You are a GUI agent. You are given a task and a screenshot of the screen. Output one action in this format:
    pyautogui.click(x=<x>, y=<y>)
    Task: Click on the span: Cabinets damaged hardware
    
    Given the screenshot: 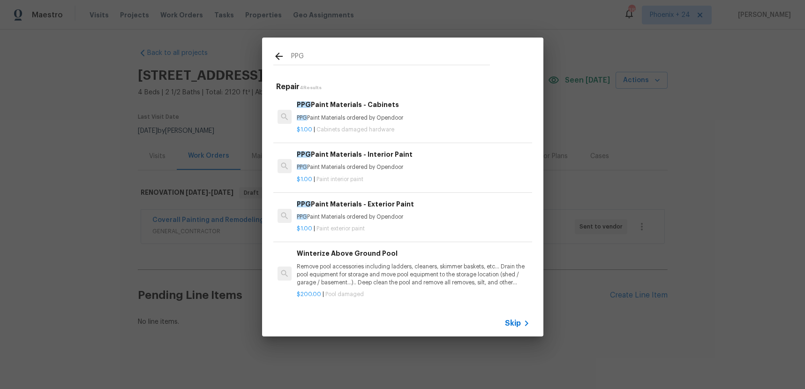 What is the action you would take?
    pyautogui.click(x=355, y=129)
    